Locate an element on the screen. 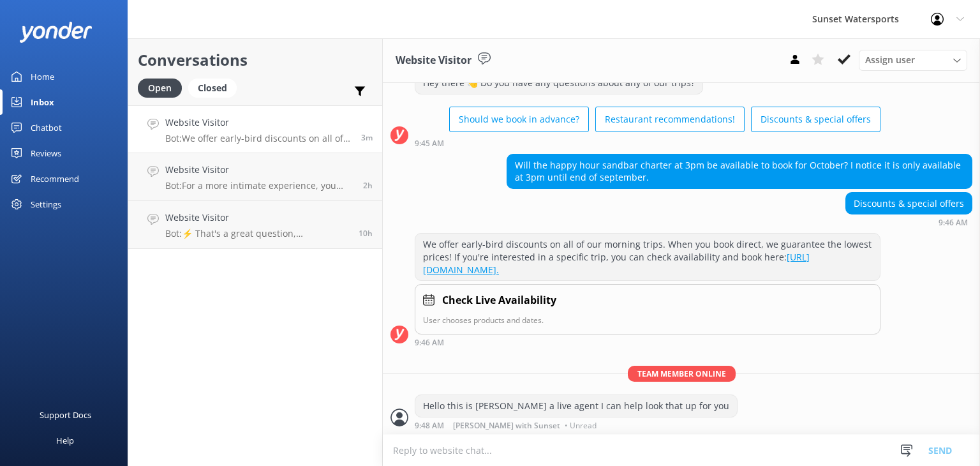 Image resolution: width=980 pixels, height=466 pixels. strong: 9:48 AM is located at coordinates (429, 426).